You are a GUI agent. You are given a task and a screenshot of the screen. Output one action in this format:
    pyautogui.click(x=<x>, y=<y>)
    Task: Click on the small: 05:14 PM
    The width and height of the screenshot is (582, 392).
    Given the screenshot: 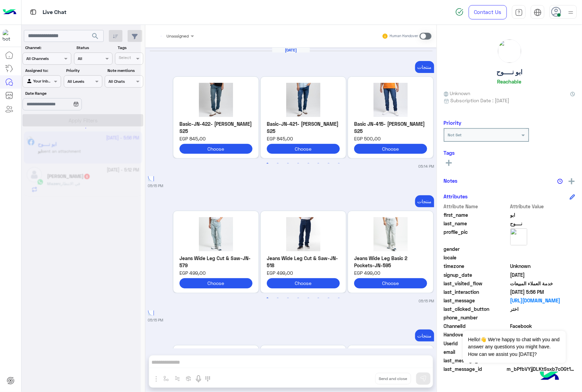 What is the action you would take?
    pyautogui.click(x=426, y=166)
    